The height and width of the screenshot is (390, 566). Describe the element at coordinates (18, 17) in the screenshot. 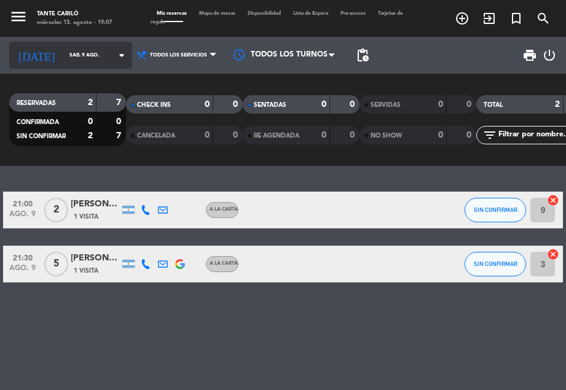

I see `i: menu` at that location.